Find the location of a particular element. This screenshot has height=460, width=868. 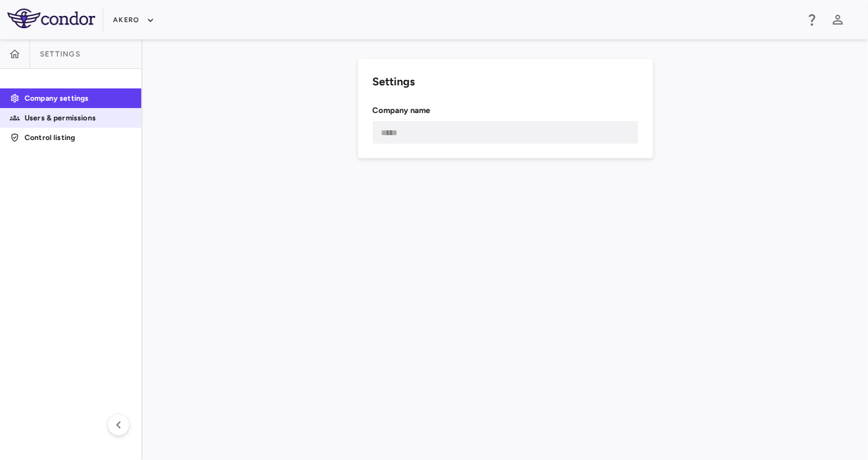

img: logo-full-SnFGN8VE.png is located at coordinates (51, 19).